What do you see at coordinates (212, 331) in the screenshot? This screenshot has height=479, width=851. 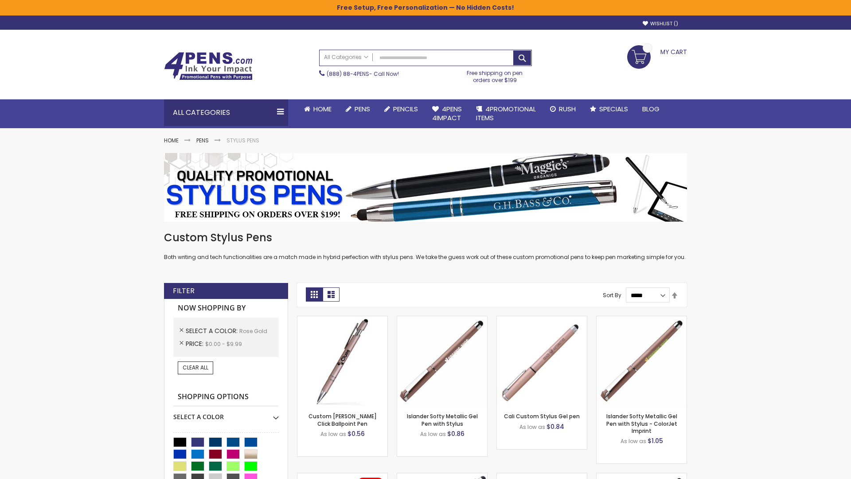 I see `span: Select A Color` at bounding box center [212, 331].